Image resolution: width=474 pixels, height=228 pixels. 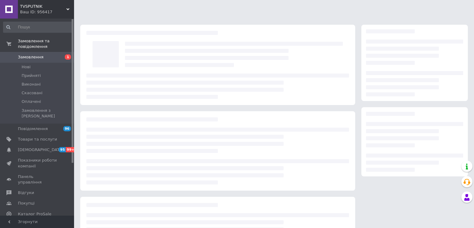 What do you see at coordinates (62, 149) in the screenshot?
I see `span: 95` at bounding box center [62, 149].